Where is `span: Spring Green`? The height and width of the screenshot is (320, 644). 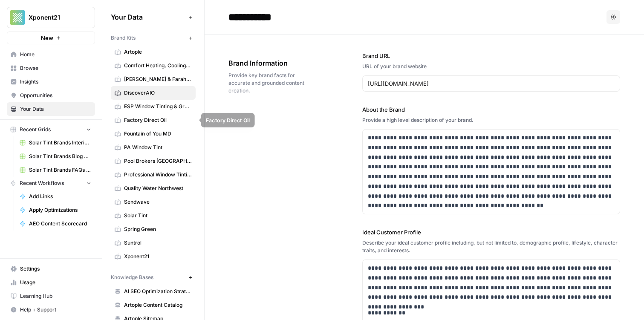 span: Spring Green is located at coordinates (158, 229).